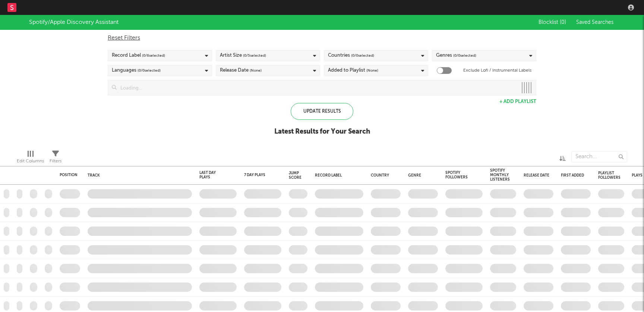 This screenshot has height=312, width=644. What do you see at coordinates (254, 56) in the screenshot?
I see `span: ( 0 / 5 selected)` at bounding box center [254, 56].